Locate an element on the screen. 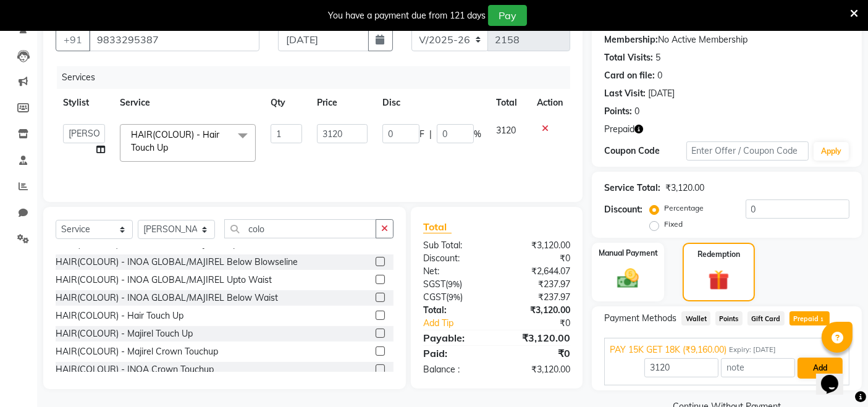 This screenshot has height=407, width=868. span: PAY 15K GET 18K (₹9,160.00) is located at coordinates (668, 349).